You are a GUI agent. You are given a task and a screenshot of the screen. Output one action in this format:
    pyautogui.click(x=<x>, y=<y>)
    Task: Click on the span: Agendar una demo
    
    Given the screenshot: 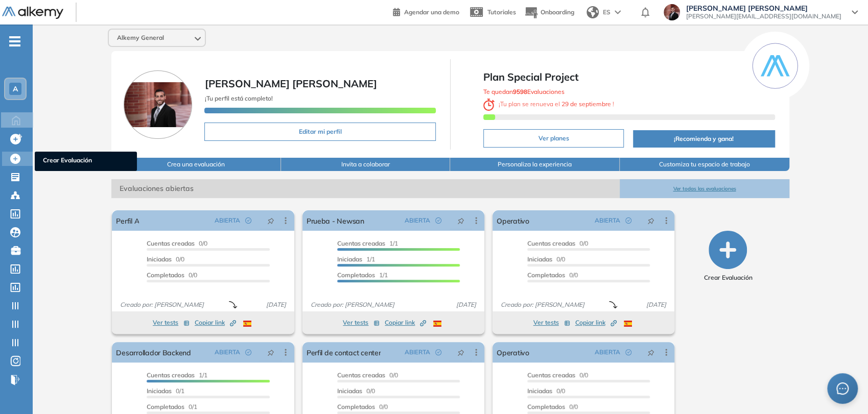 What is the action you would take?
    pyautogui.click(x=432, y=12)
    